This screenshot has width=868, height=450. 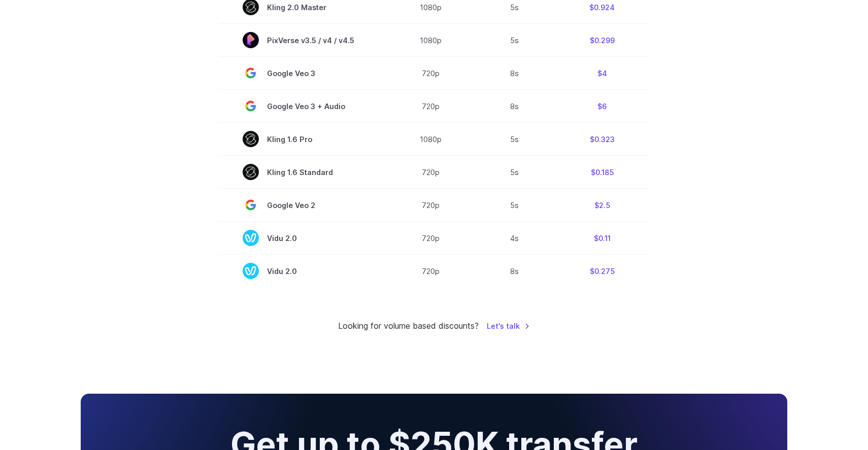 I want to click on span: Google Veo 2, so click(x=302, y=205).